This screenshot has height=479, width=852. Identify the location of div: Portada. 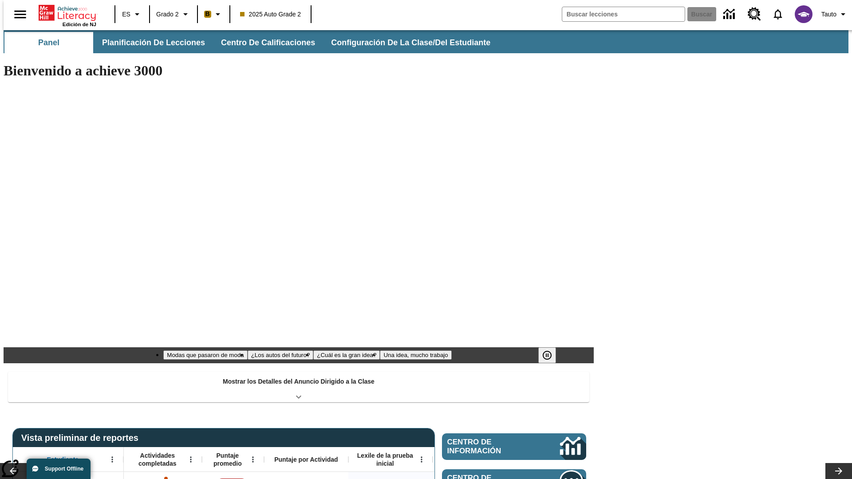
(67, 15).